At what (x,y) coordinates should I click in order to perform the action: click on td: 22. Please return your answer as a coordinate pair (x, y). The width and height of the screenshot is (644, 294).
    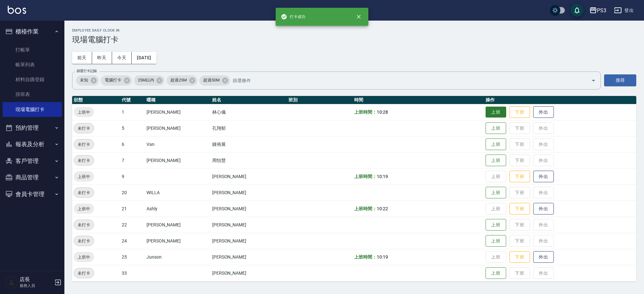
    Looking at the image, I should click on (132, 225).